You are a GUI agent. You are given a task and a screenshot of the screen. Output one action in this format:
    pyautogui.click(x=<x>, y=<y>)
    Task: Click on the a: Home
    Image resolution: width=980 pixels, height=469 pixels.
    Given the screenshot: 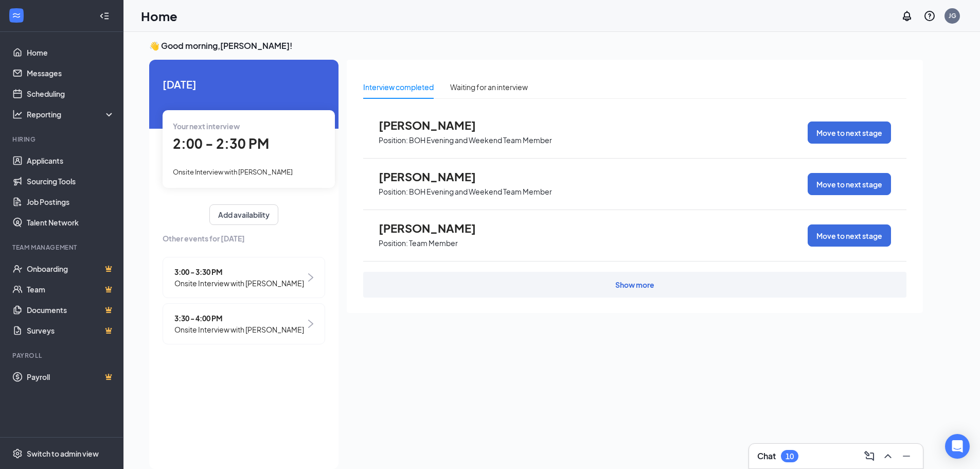 What is the action you would take?
    pyautogui.click(x=70, y=52)
    